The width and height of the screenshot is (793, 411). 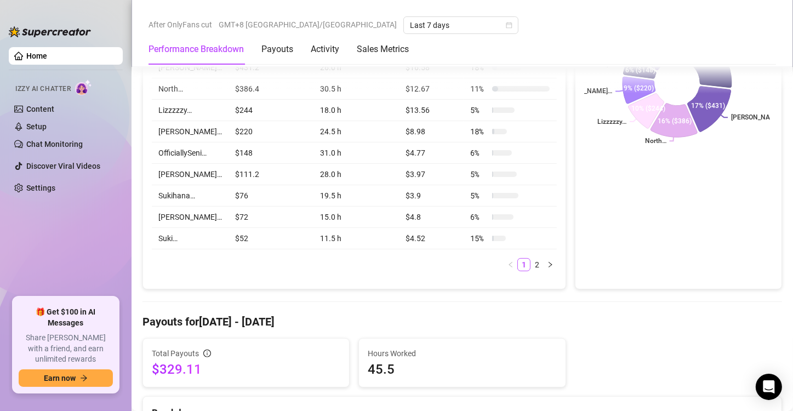 What do you see at coordinates (356, 89) in the screenshot?
I see `td: 30.5 h` at bounding box center [356, 89].